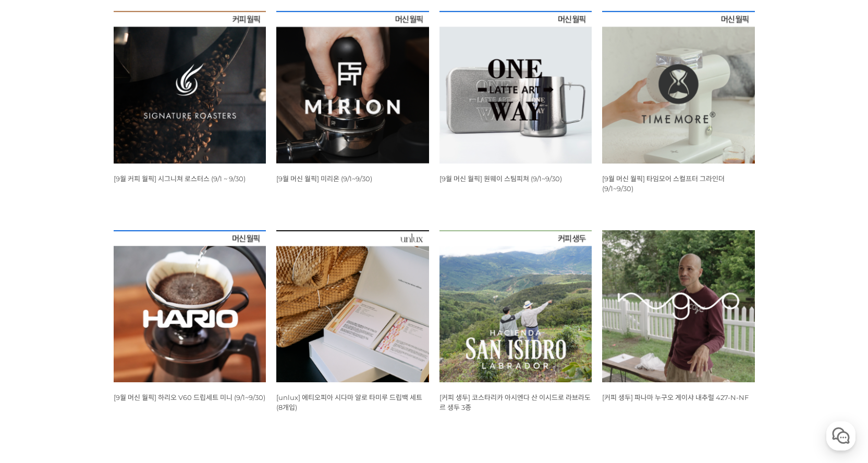 This screenshot has height=463, width=868. What do you see at coordinates (500, 178) in the screenshot?
I see `span: [9월 머신 월픽] 원웨이 스팀피쳐 (9/1~9/30)` at bounding box center [500, 178].